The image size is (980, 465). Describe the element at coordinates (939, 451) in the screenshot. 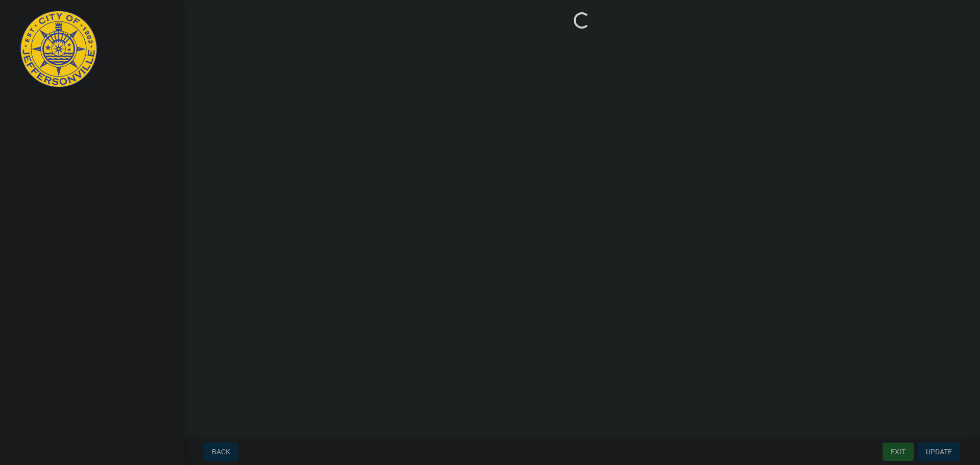

I see `span: Update` at that location.